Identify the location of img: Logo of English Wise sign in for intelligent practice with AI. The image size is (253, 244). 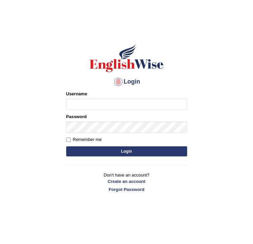
(127, 58).